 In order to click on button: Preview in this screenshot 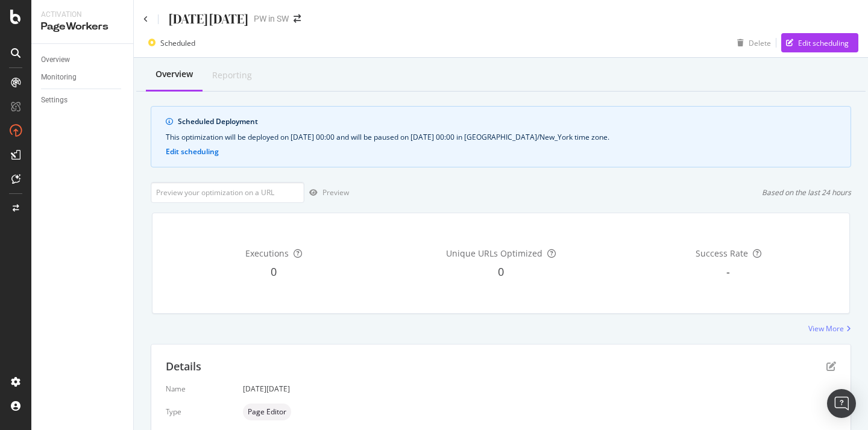, I will do `click(326, 193)`.